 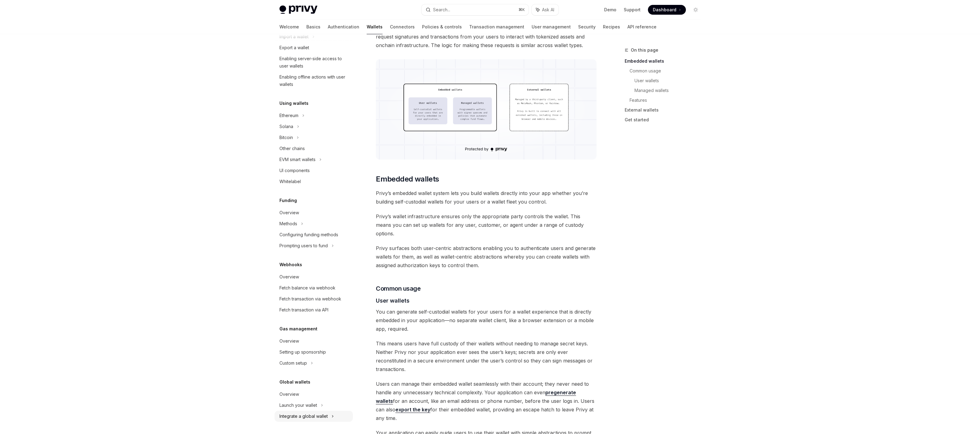 What do you see at coordinates (286, 126) in the screenshot?
I see `div: Solana` at bounding box center [286, 126].